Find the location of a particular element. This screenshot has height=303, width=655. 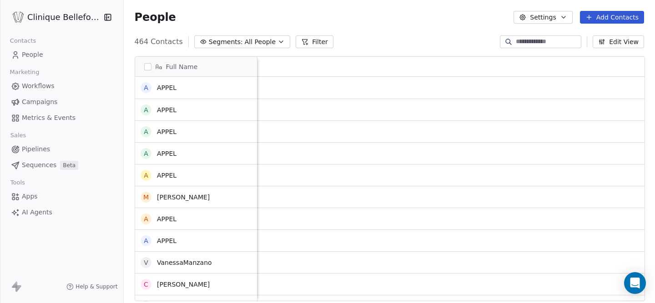

span: Workflows is located at coordinates (38, 86).